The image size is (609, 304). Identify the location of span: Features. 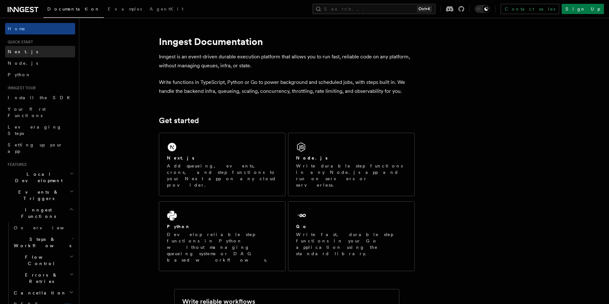
(16, 165).